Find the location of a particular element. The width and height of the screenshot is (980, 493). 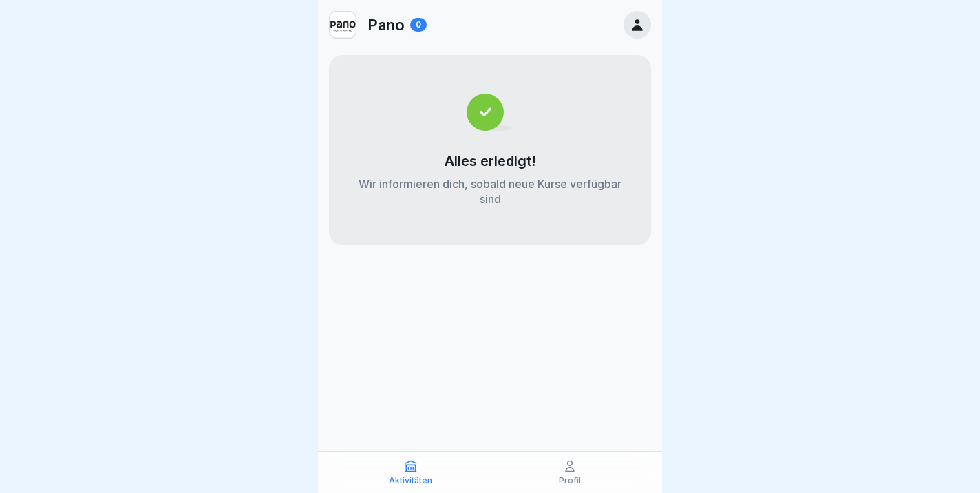

p: Wir informieren dich, sobald neue Kurse verfügbar sind is located at coordinates (490, 191).